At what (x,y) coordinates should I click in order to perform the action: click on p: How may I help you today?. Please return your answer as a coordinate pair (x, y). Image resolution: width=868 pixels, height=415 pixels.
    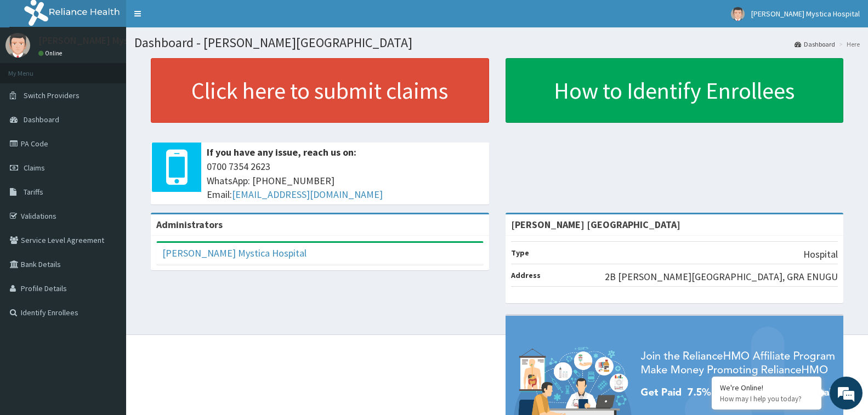
    Looking at the image, I should click on (767, 399).